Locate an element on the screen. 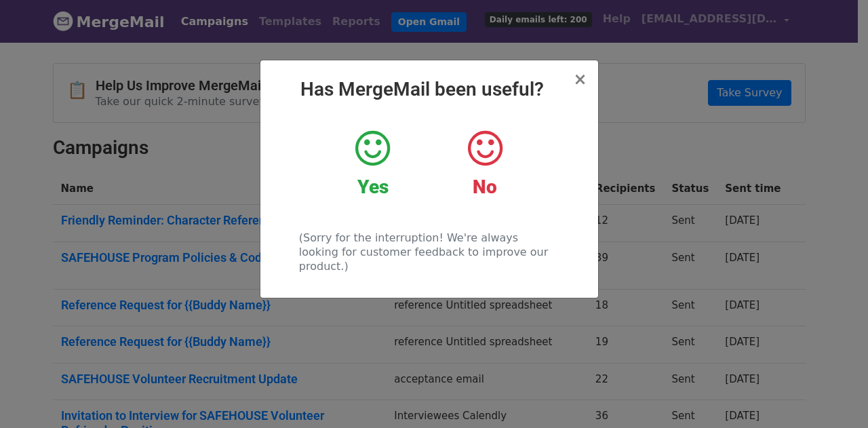  button: Close is located at coordinates (580, 79).